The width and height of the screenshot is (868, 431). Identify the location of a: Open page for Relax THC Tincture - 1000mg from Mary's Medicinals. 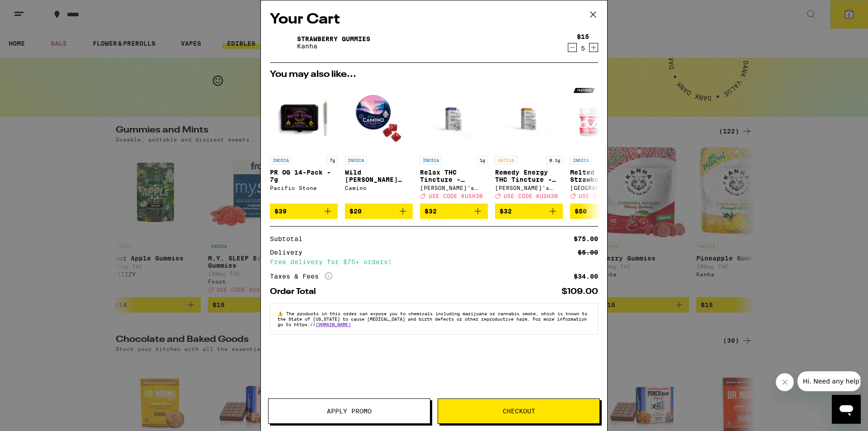
(454, 143).